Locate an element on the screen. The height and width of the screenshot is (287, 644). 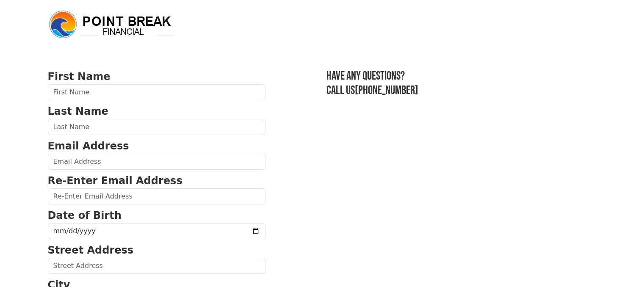
img: logo.png is located at coordinates (111, 25).